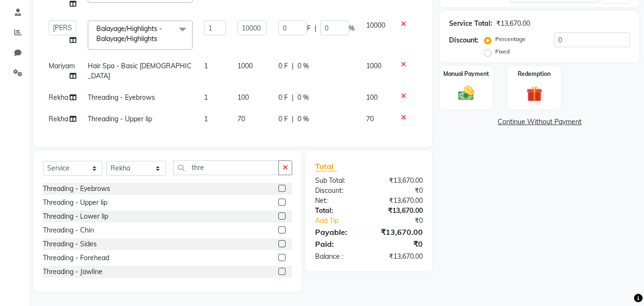  Describe the element at coordinates (159, 39) in the screenshot. I see `a: x` at that location.